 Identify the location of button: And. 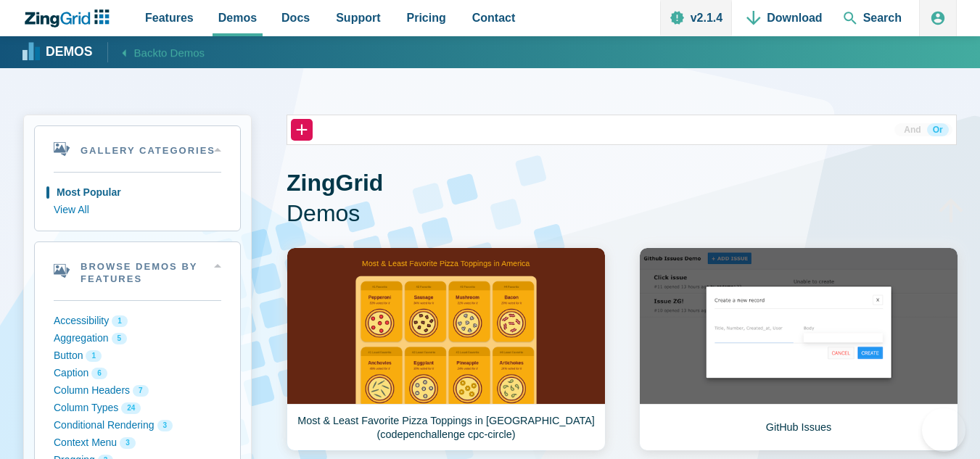
(912, 129).